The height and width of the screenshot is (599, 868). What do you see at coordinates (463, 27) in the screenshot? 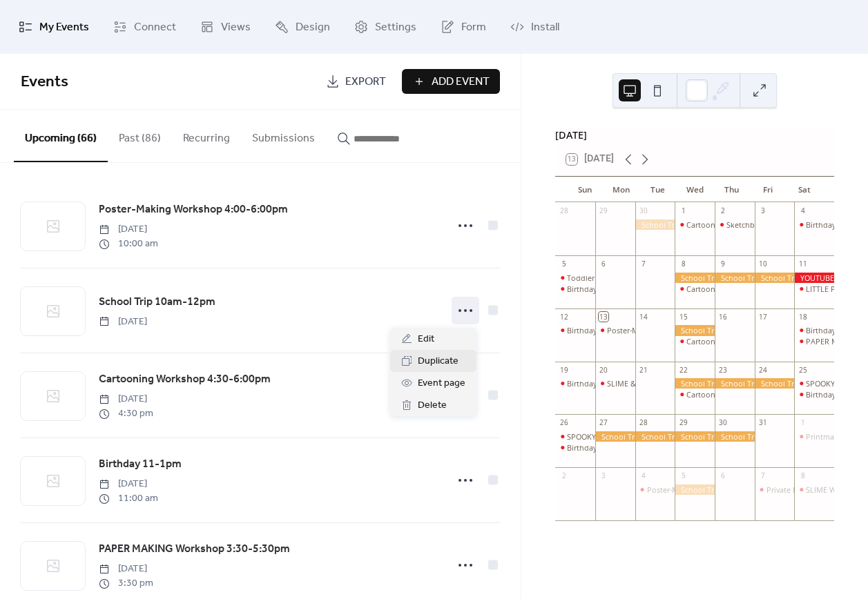
I see `a: Form` at bounding box center [463, 27].